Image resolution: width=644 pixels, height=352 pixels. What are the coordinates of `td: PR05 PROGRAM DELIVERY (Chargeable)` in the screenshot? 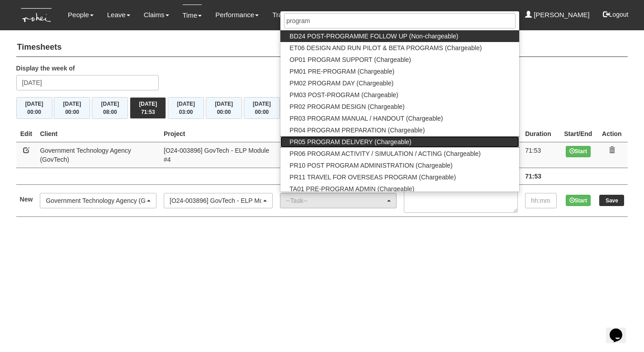 It's located at (339, 154).